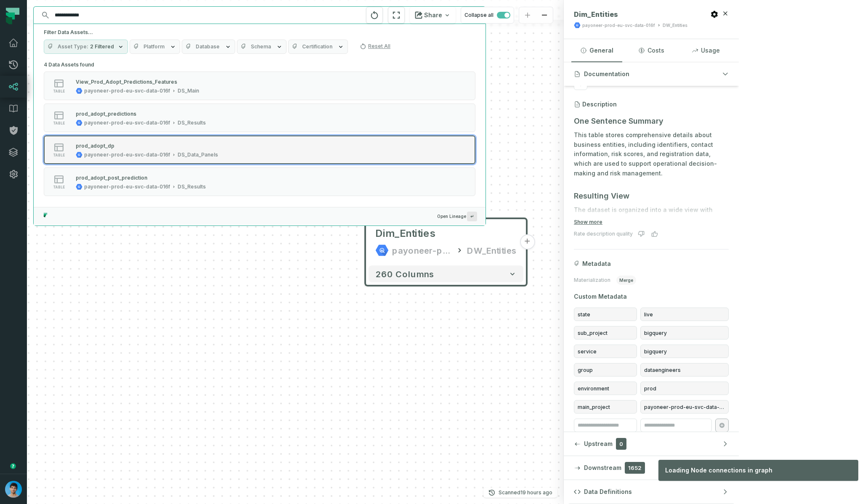 The width and height of the screenshot is (865, 504). What do you see at coordinates (758, 470) in the screenshot?
I see `div: Loading Node connections in graph` at bounding box center [758, 470].